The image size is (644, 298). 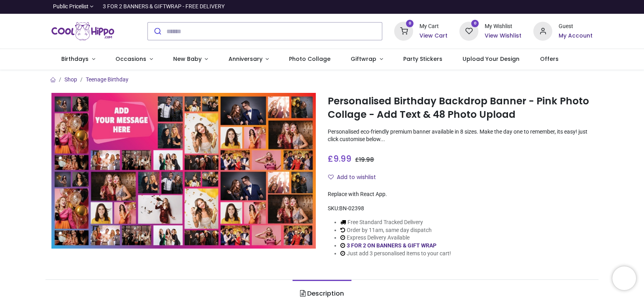 I want to click on a: Teenage Birthday, so click(x=107, y=80).